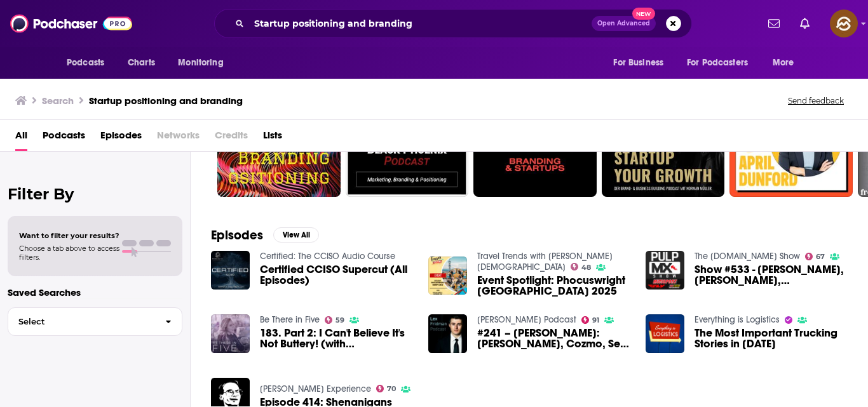  What do you see at coordinates (644, 13) in the screenshot?
I see `span: New` at bounding box center [644, 13].